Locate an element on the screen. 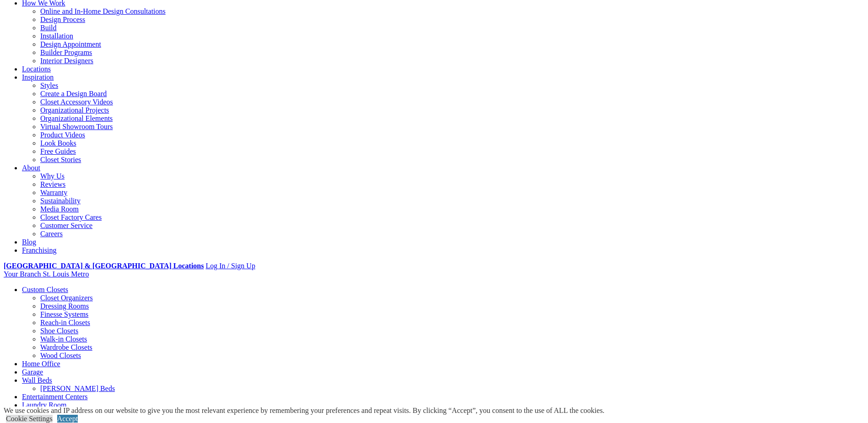 The height and width of the screenshot is (423, 868). a: Wardrobe Closets is located at coordinates (66, 346).